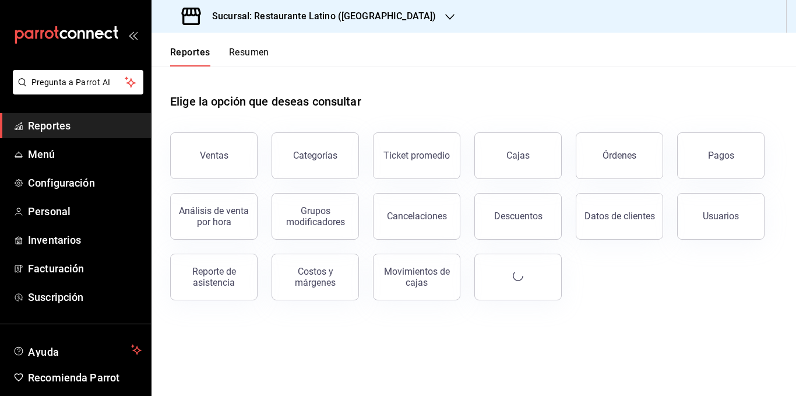  I want to click on span: Inventarios, so click(85, 240).